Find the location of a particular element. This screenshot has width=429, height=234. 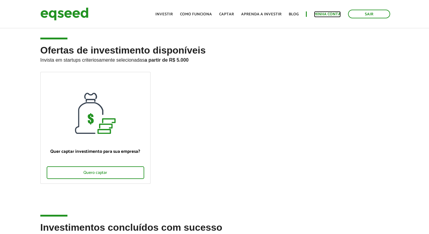

a: Sair is located at coordinates (370, 14).